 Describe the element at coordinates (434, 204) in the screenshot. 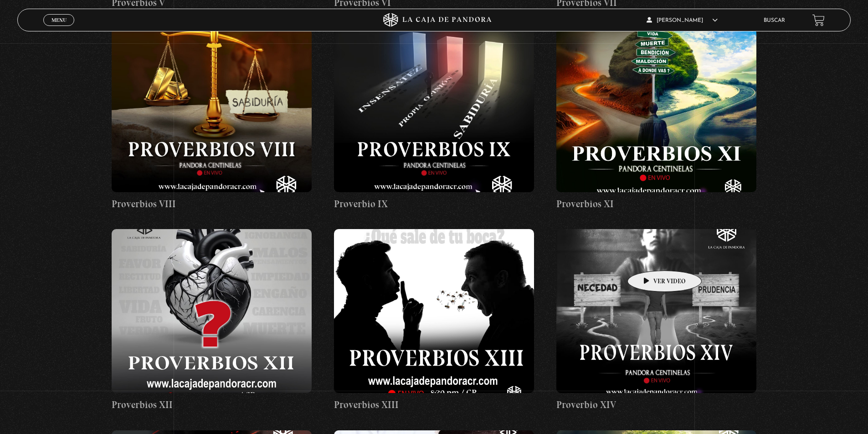

I see `h4: Proverbio IX` at that location.